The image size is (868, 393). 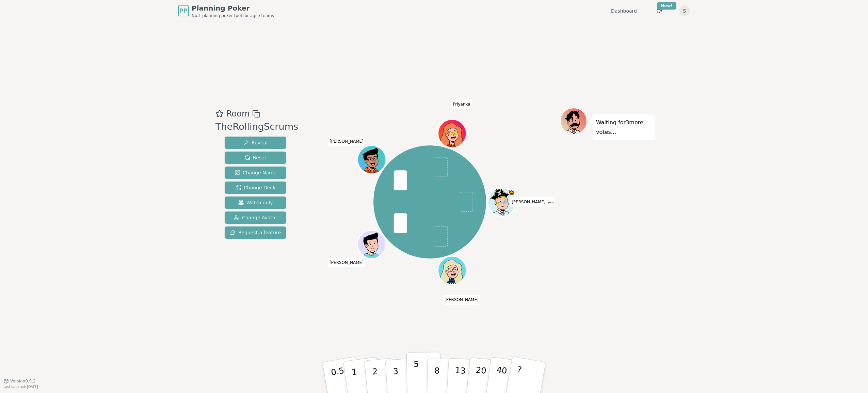 What do you see at coordinates (257, 127) in the screenshot?
I see `div: TheRollingScrums` at bounding box center [257, 127].